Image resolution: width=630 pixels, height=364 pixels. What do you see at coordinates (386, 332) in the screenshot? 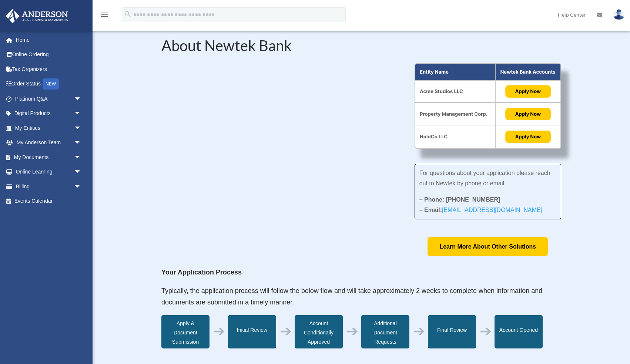
I see `div: Additional Document Requests` at bounding box center [386, 332].